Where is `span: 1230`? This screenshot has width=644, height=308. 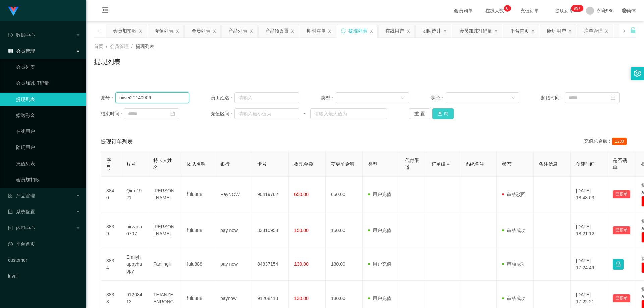
span: 1230 is located at coordinates (620, 142).